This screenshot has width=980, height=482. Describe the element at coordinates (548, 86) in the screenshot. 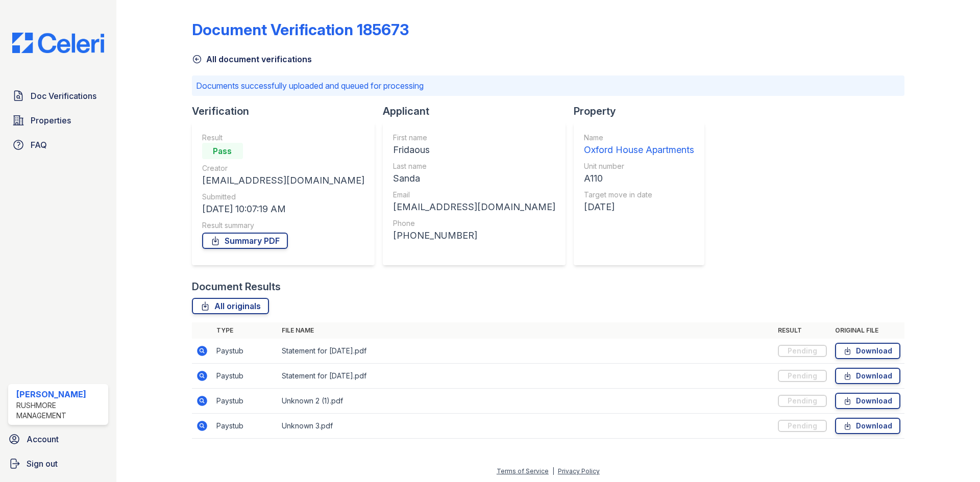

I see `p: Documents successfully uploaded and queued for processing` at that location.